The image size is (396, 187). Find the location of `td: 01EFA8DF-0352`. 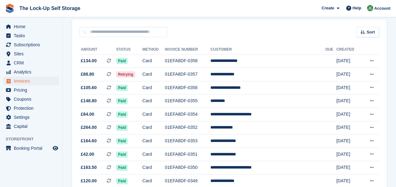

td: 01EFA8DF-0352 is located at coordinates (188, 128).